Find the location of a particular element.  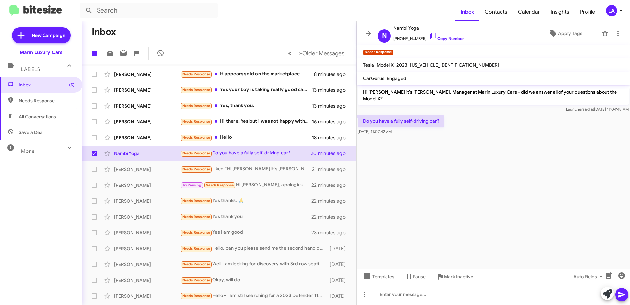

div: It appears sold on the marketplace is located at coordinates (247, 74).